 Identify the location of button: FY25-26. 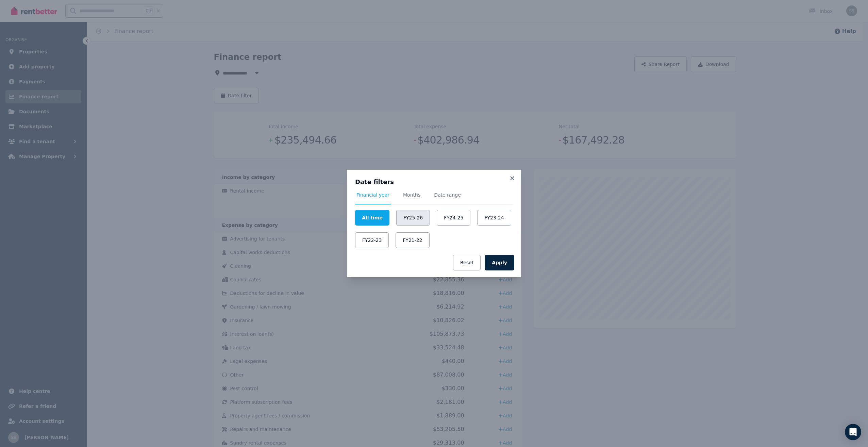
(413, 218).